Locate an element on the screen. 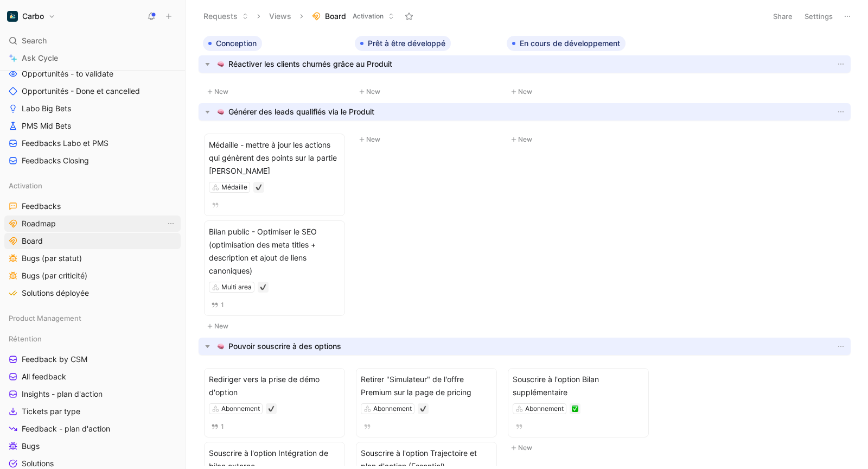  a: Bilan public - Optimiser le SEO (optimisation des meta titles + description et ajout de liens can... is located at coordinates (274, 268).